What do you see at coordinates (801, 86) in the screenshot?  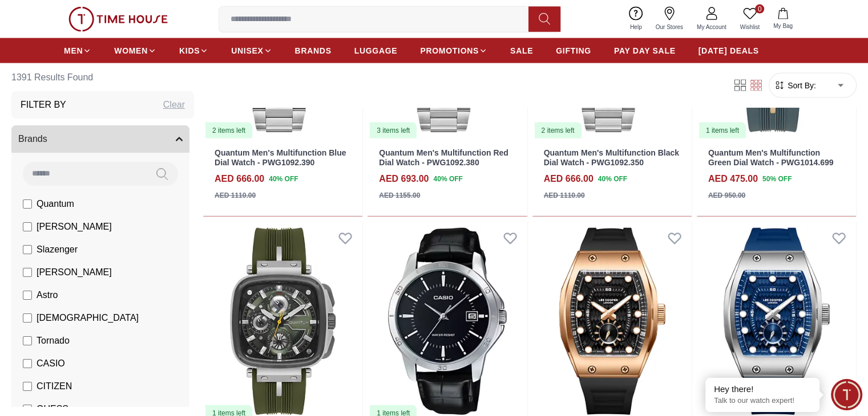 I see `span: Sort By:` at bounding box center [801, 86].